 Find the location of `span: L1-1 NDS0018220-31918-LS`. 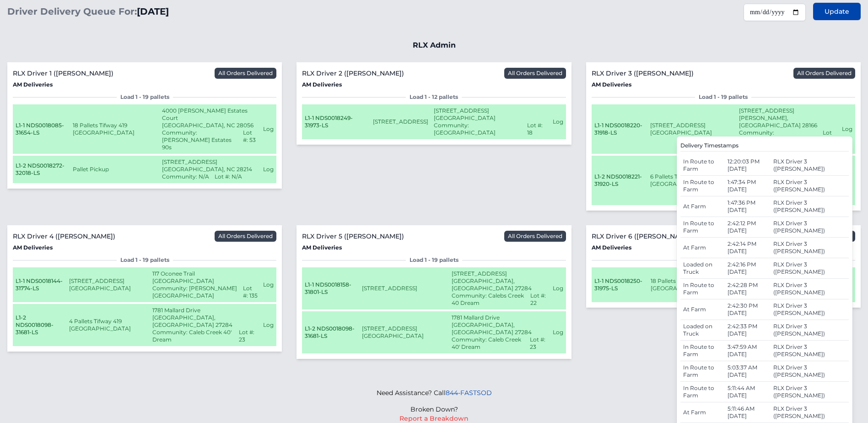

span: L1-1 NDS0018220-31918-LS is located at coordinates (618, 129).